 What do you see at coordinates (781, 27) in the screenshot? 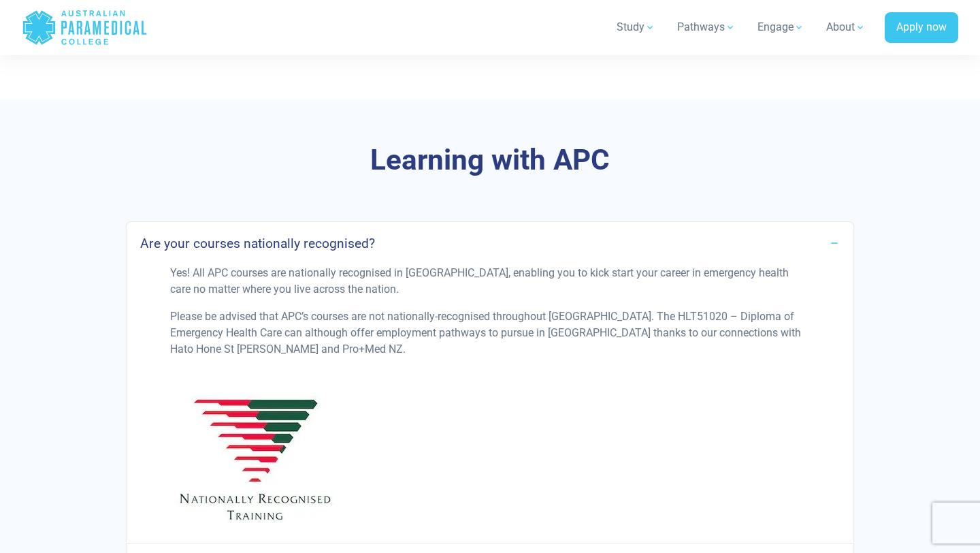
I see `a: Engage` at bounding box center [781, 27].